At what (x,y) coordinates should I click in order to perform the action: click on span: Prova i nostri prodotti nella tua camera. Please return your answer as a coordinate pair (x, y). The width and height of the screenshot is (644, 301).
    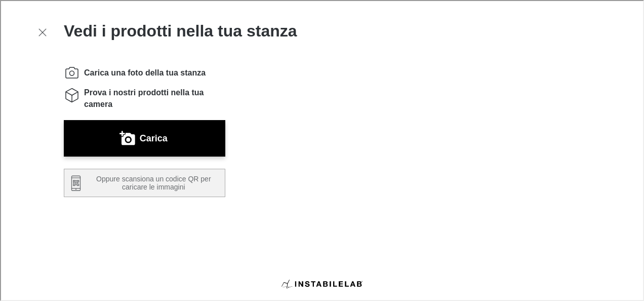
    Looking at the image, I should click on (153, 97).